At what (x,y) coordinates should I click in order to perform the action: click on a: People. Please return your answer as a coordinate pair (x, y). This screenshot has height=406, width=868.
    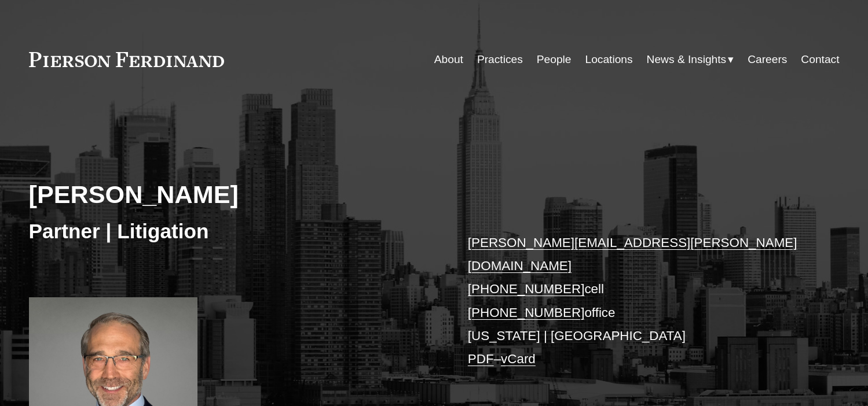
    Looking at the image, I should click on (555, 60).